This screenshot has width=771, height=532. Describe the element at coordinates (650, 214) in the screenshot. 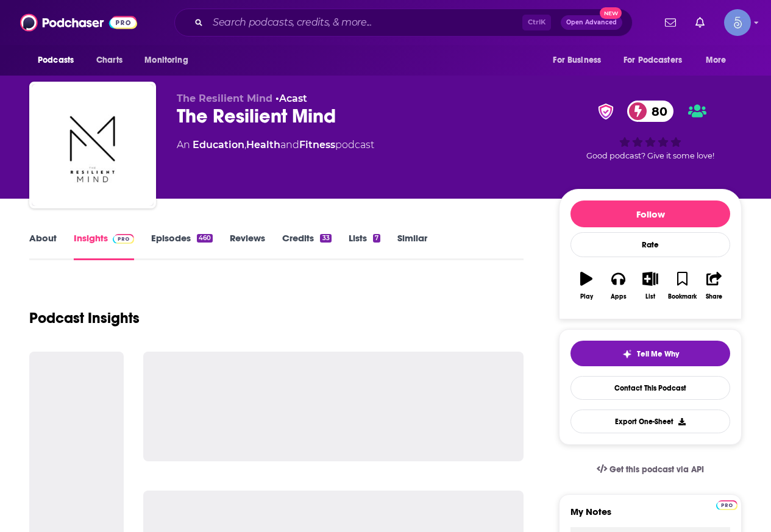

I see `button: Follow` at that location.